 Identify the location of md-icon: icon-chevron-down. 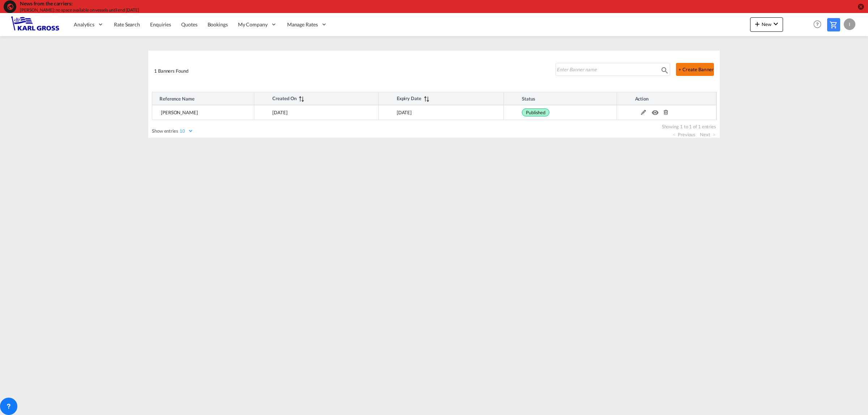
(776, 24).